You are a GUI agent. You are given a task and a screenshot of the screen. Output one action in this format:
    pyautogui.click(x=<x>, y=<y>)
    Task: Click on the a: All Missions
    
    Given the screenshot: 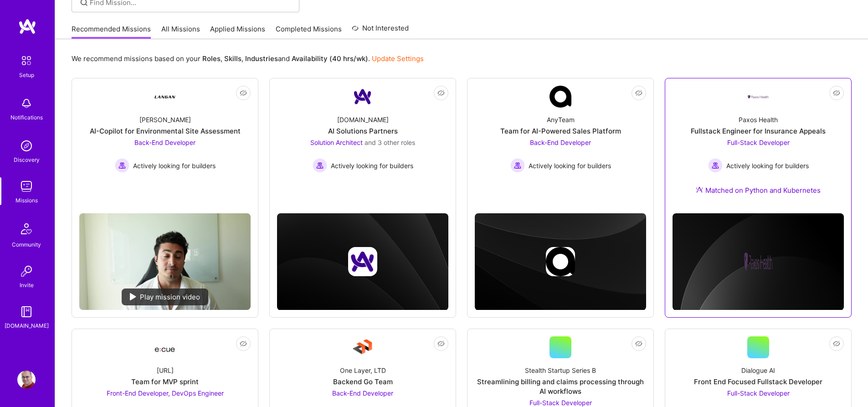 What is the action you would take?
    pyautogui.click(x=181, y=31)
    